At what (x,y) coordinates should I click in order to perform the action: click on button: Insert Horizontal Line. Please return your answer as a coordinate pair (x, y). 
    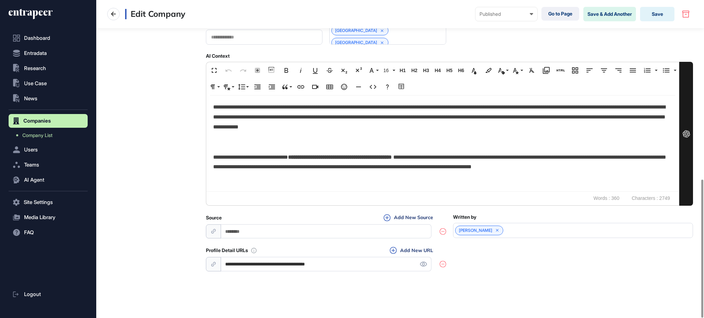
    Looking at the image, I should click on (358, 87).